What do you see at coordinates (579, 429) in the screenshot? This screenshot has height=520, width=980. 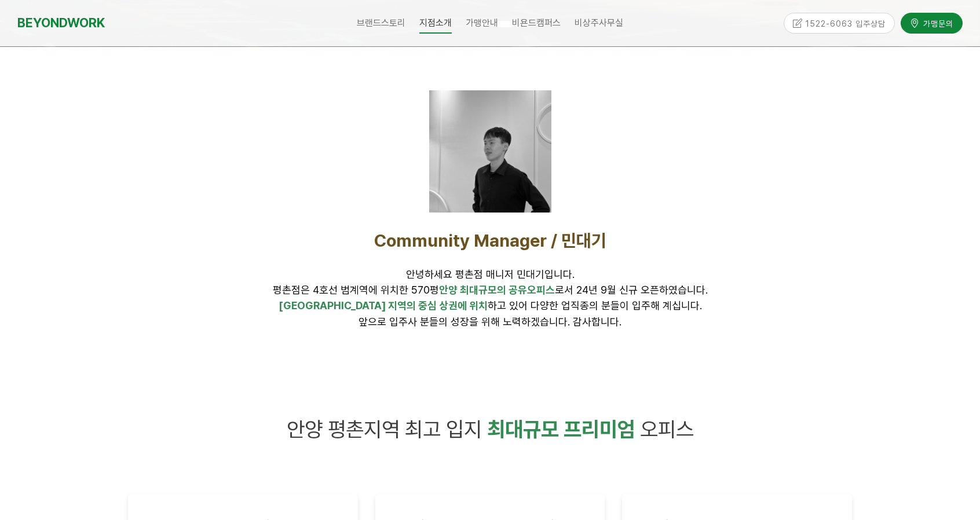 I see `strong: 규모 프리미엄` at bounding box center [579, 429].